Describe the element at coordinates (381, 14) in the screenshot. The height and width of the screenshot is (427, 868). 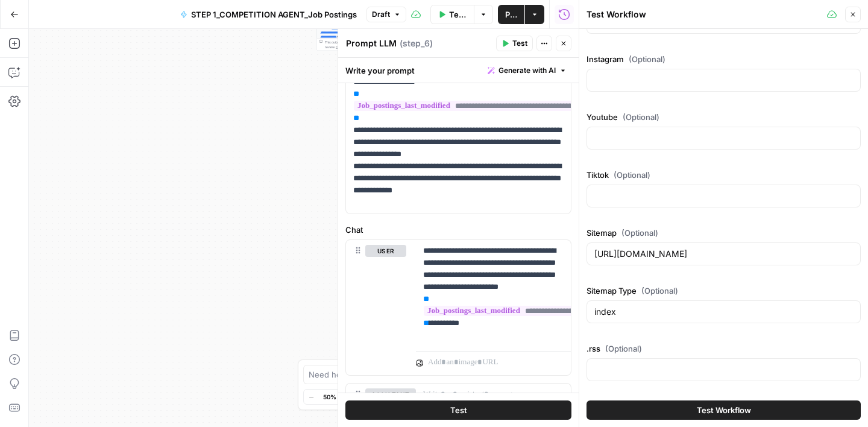
I see `span: Draft` at that location.